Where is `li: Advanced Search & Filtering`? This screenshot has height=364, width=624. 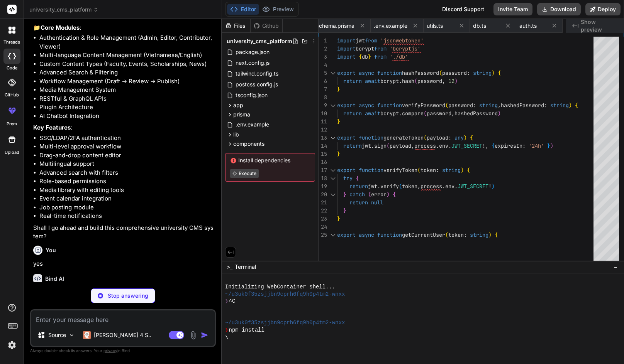 li: Advanced Search & Filtering is located at coordinates (127, 72).